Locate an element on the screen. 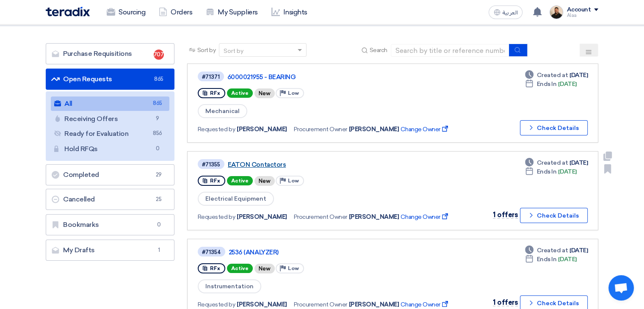 The image size is (644, 309). a: Insights is located at coordinates (289, 12).